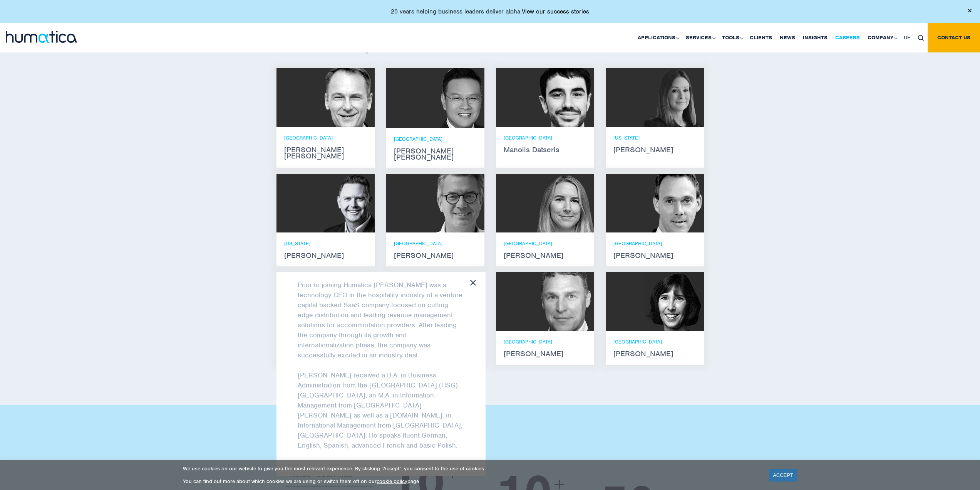 The height and width of the screenshot is (490, 980). Describe the element at coordinates (673, 203) in the screenshot. I see `img: Andreas Knobloch` at that location.